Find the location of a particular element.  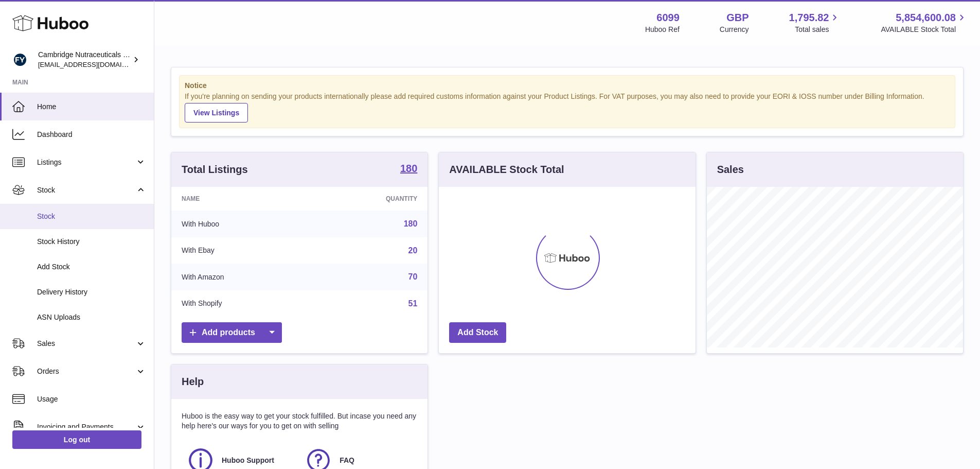

th: Name is located at coordinates (241, 199).